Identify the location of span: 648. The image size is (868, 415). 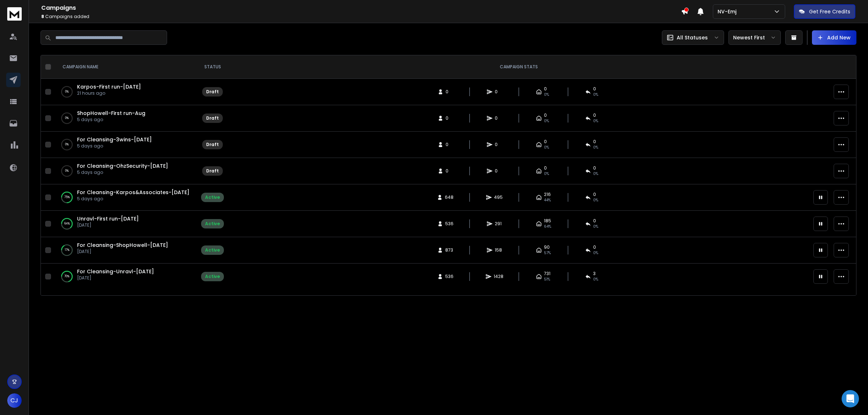
(449, 197).